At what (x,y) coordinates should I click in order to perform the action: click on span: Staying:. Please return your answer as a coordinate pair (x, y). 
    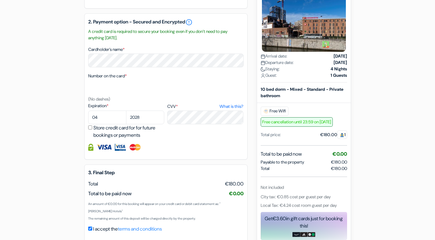
    Looking at the image, I should click on (270, 69).